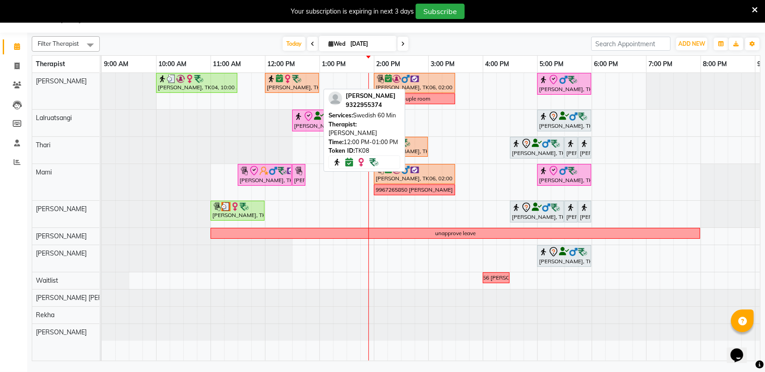 Image resolution: width=765 pixels, height=372 pixels. I want to click on span: Therapist, so click(50, 64).